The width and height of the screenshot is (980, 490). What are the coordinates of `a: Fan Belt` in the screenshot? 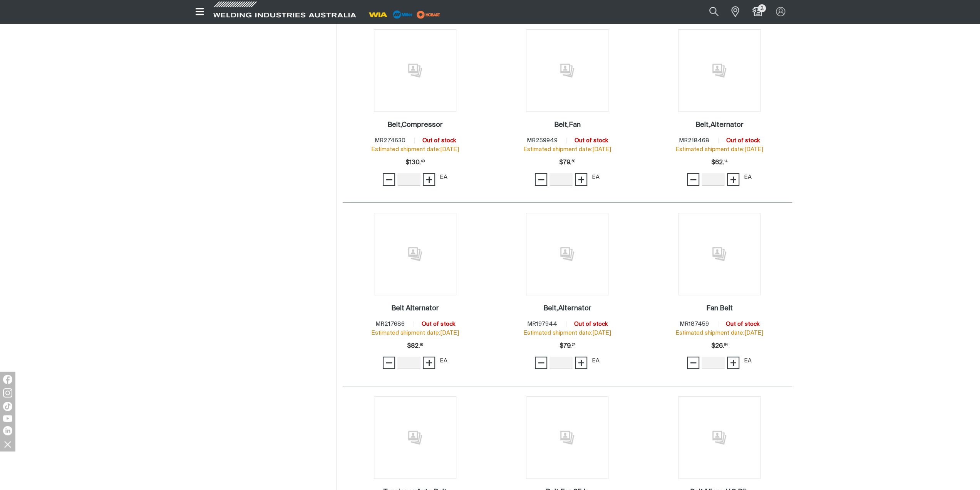 It's located at (719, 308).